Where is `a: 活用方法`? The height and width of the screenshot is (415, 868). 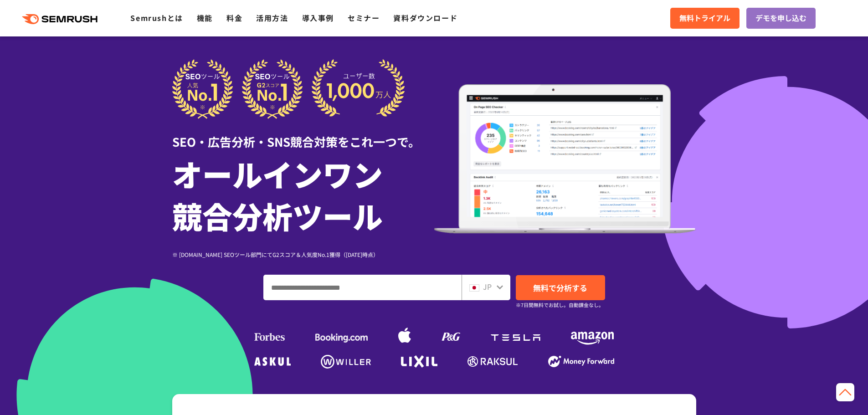
a: 活用方法 is located at coordinates (272, 17).